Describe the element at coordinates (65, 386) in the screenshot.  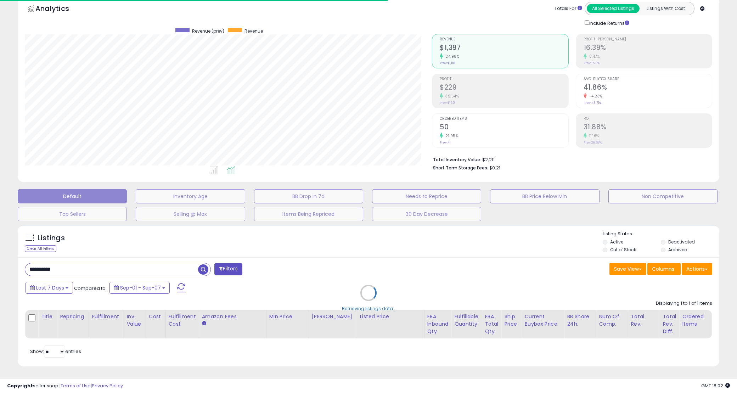
I see `div: seller snap | |` at that location.